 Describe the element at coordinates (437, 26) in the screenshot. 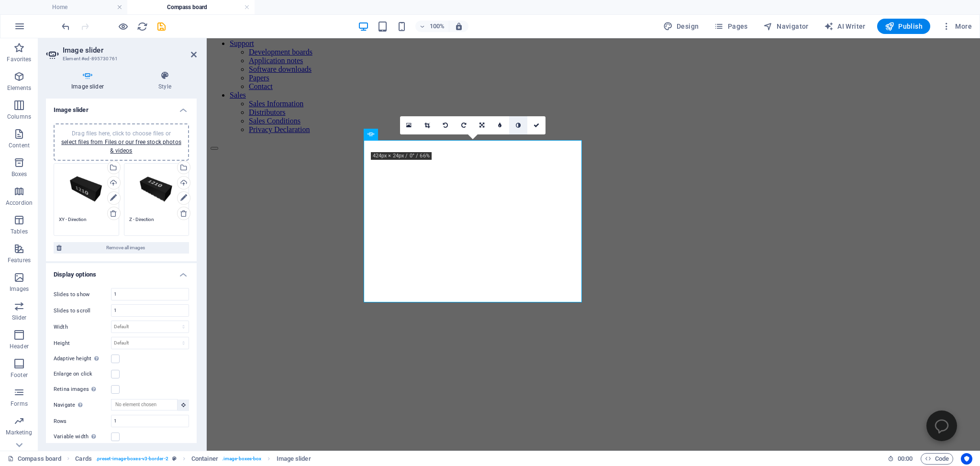

I see `h6: 100%` at that location.